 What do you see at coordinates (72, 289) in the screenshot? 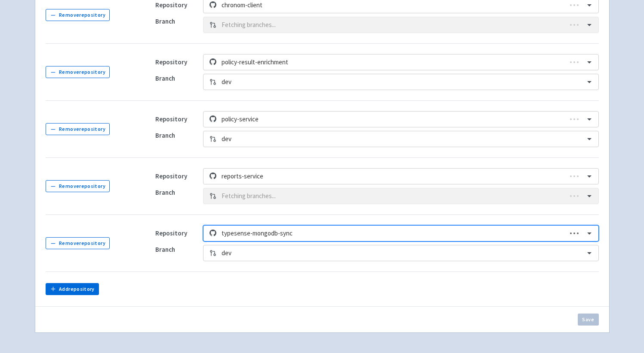
I see `button: Addrepository` at bounding box center [72, 289].